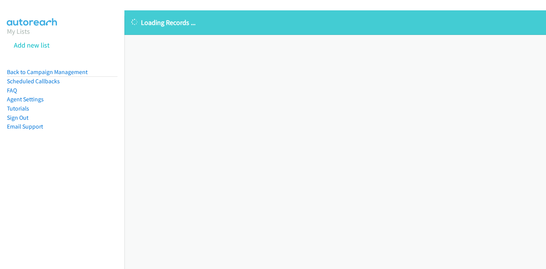  I want to click on a: Scheduled Callbacks, so click(33, 81).